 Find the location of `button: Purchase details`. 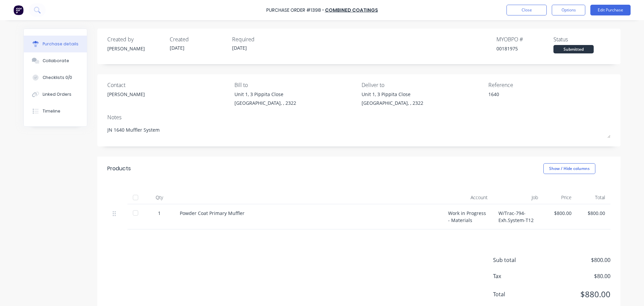

button: Purchase details is located at coordinates (56, 44).